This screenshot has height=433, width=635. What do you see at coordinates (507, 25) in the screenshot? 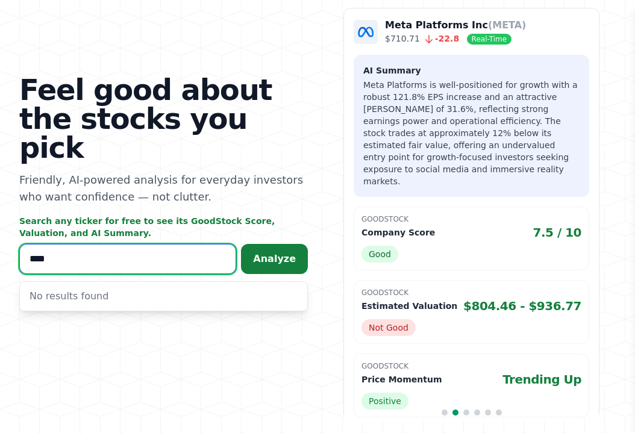
I see `span: (META)` at bounding box center [507, 25].